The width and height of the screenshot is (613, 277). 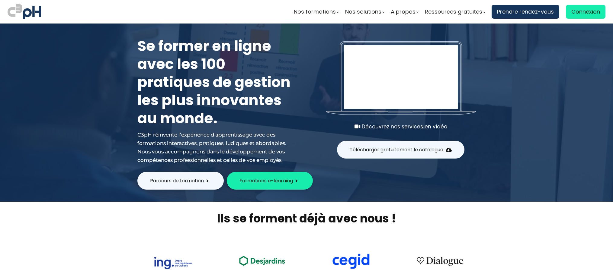 I want to click on img: cdf238afa6e766054af0b3fe9d0794df.png, so click(x=351, y=262).